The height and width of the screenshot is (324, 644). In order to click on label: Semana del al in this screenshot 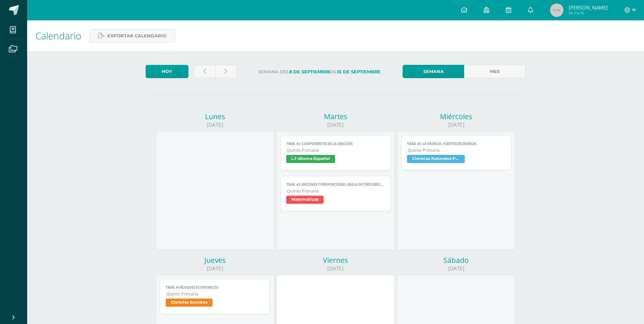, I will do `click(319, 72)`.